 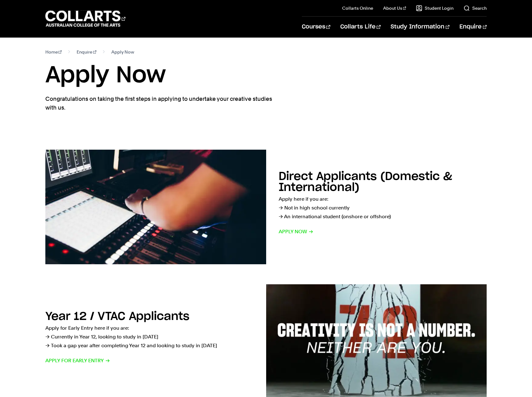 What do you see at coordinates (383, 208) in the screenshot?
I see `p: Apply here if you are: → Not in high school currently → An international student (onshore or offs...` at bounding box center [383, 208].